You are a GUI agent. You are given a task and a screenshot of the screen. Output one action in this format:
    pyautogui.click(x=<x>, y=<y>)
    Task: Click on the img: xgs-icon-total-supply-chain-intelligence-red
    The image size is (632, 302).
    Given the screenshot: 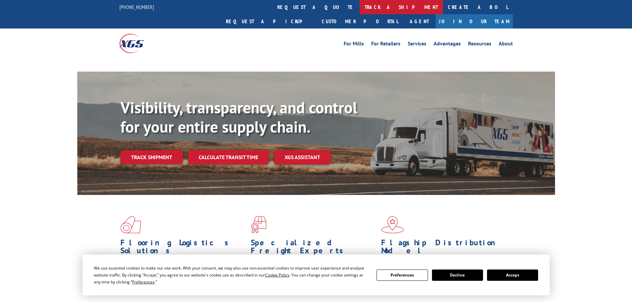 What is the action you would take?
    pyautogui.click(x=131, y=225)
    